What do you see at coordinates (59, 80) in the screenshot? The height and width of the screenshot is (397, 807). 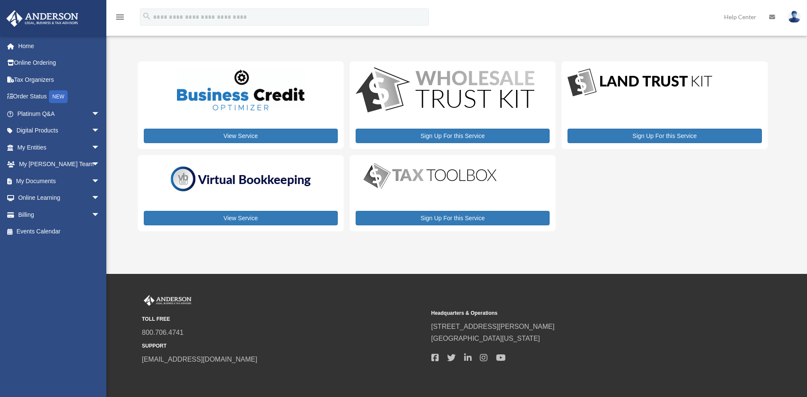 I see `a: Tax Organizers` at bounding box center [59, 80].